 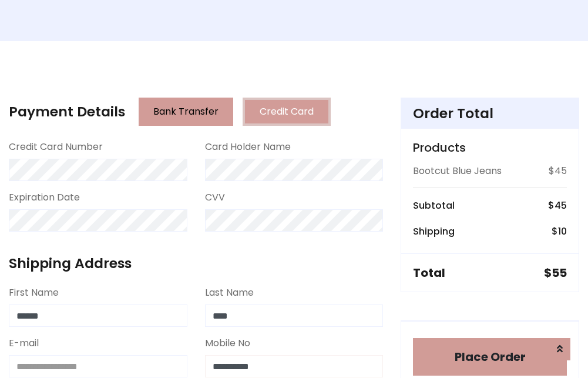 I want to click on h4: Order Total, so click(x=490, y=113).